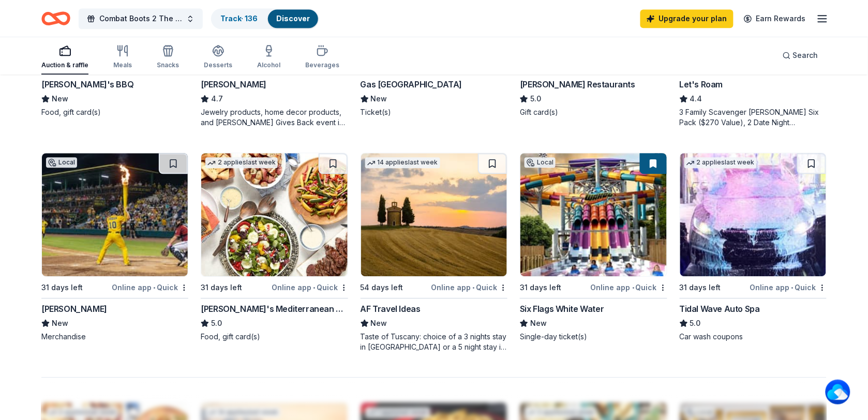 This screenshot has width=868, height=420. Describe the element at coordinates (216, 99) in the screenshot. I see `span: 4.7` at that location.